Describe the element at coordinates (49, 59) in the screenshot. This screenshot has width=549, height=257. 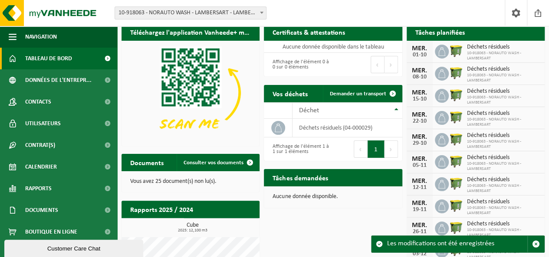
I see `span: Tableau de bord` at that location.